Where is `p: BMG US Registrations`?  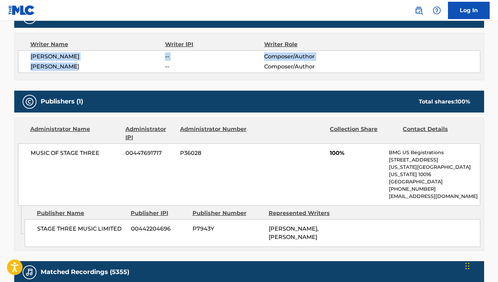 p: BMG US Registrations is located at coordinates (434, 153).